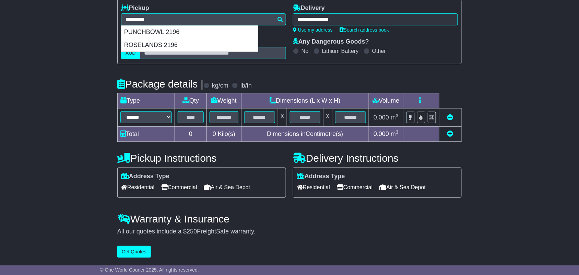  I want to click on a: Search address book, so click(364, 30).